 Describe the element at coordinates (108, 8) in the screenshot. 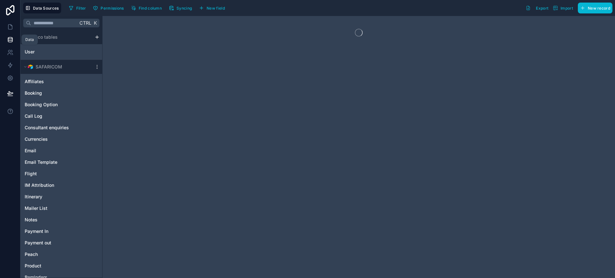

I see `button: Permissions` at that location.